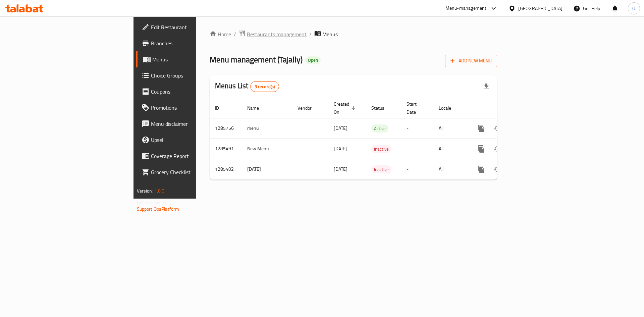 This screenshot has height=317, width=644. What do you see at coordinates (267, 128) in the screenshot?
I see `td: menu` at bounding box center [267, 128].